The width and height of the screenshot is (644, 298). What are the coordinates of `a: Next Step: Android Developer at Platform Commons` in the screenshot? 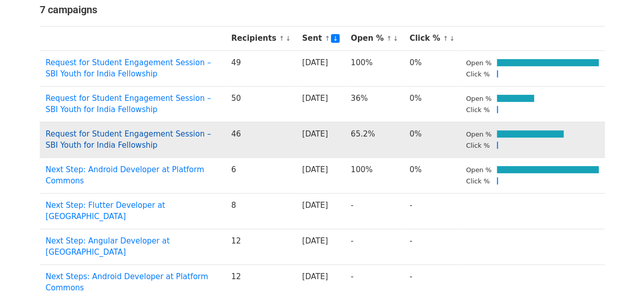 It's located at (125, 175).